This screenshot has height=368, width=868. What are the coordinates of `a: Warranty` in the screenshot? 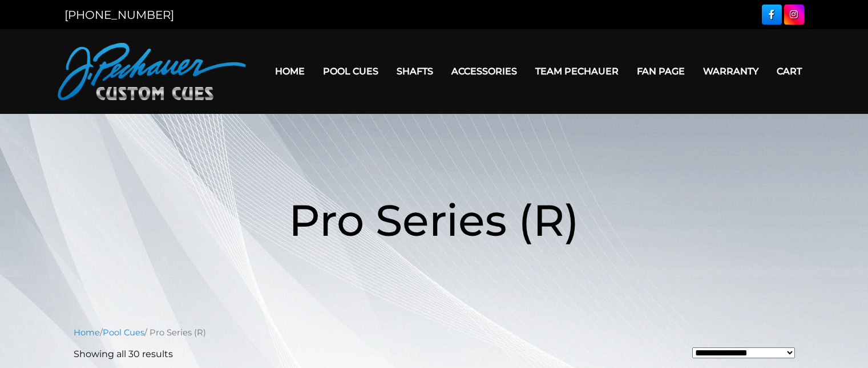 It's located at (731, 71).